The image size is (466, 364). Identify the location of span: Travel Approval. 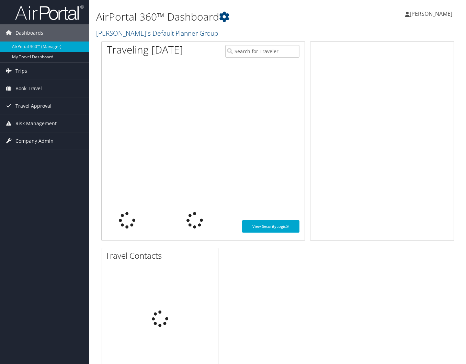
(33, 106).